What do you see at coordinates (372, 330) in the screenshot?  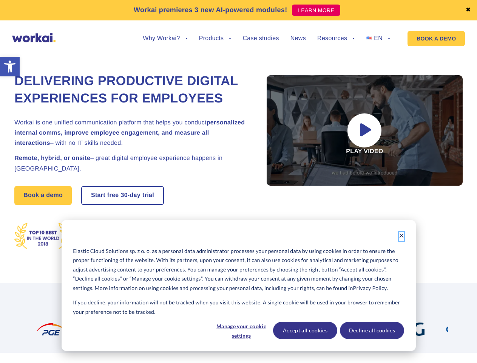 I see `button: Decline all cookies` at bounding box center [372, 330].